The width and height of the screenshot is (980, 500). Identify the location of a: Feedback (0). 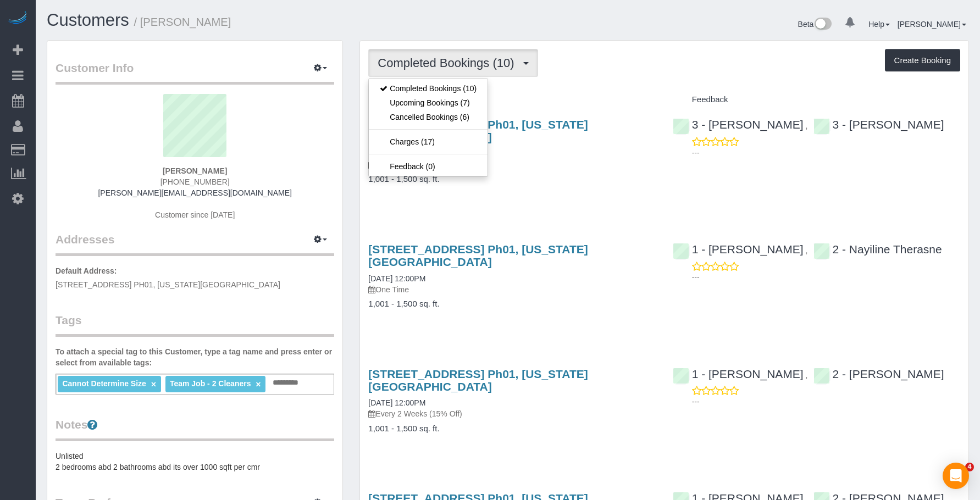
(428, 166).